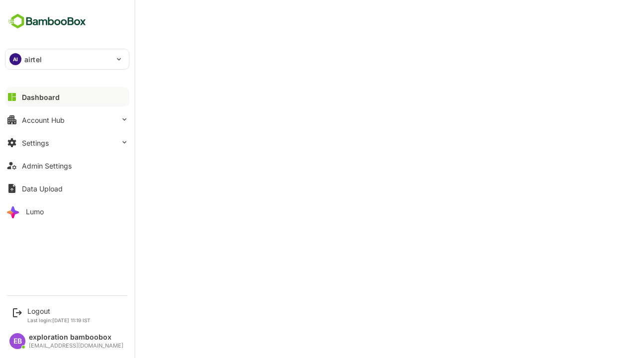  Describe the element at coordinates (67, 143) in the screenshot. I see `button: Settings` at that location.